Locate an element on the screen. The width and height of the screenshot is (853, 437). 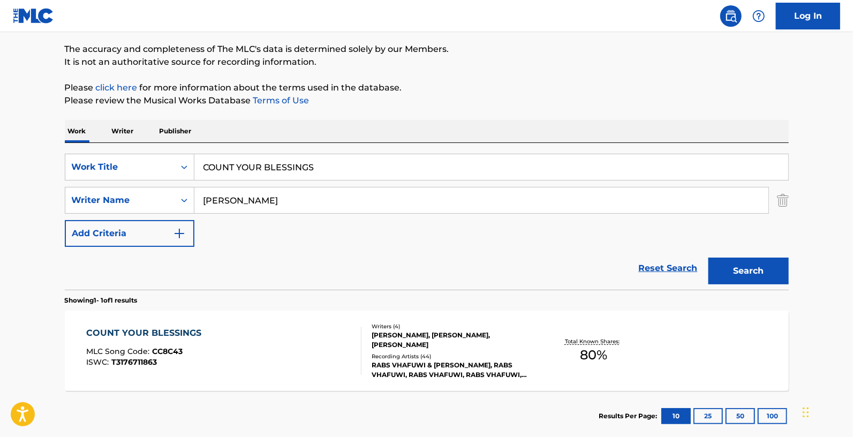
p: It is not an authoritative source for recording information. is located at coordinates (427, 62).